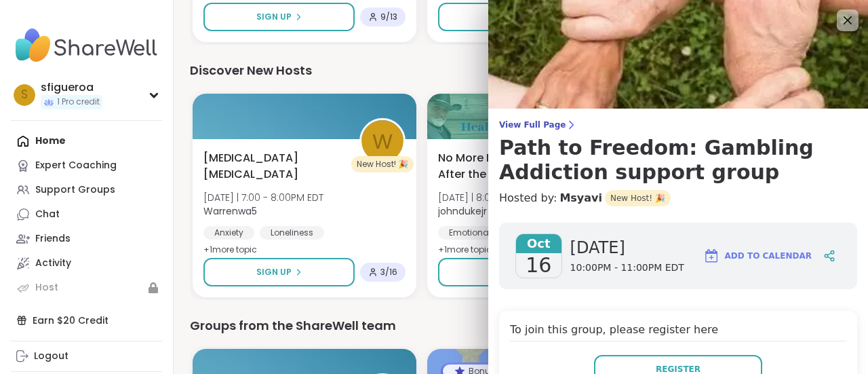  I want to click on div: Anxiety, so click(228, 233).